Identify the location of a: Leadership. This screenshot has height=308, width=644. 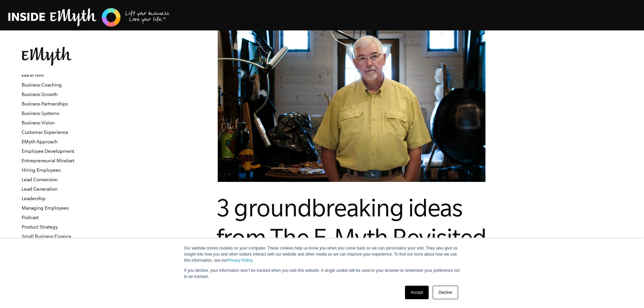
(33, 198).